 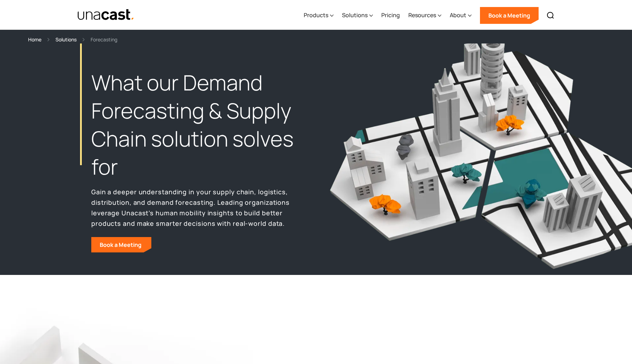 What do you see at coordinates (34, 39) in the screenshot?
I see `a: Home` at bounding box center [34, 39].